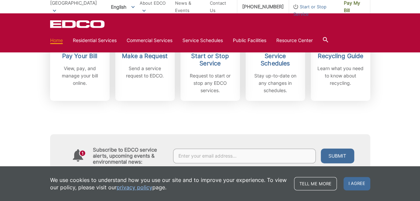  I want to click on h2: Make a Request, so click(145, 56).